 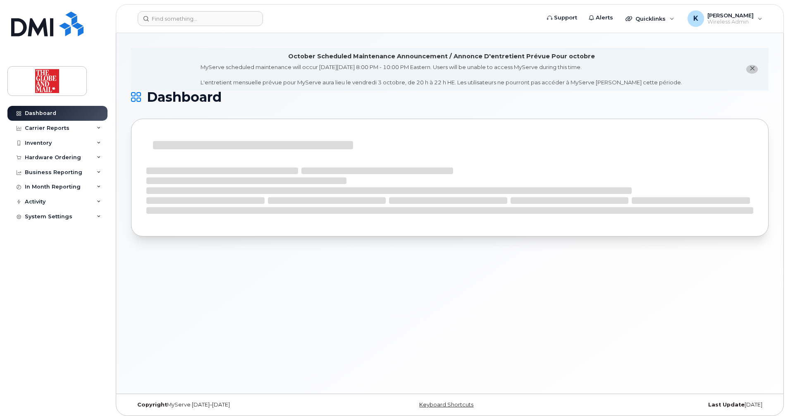 What do you see at coordinates (726, 404) in the screenshot?
I see `strong: Last Update` at bounding box center [726, 404].